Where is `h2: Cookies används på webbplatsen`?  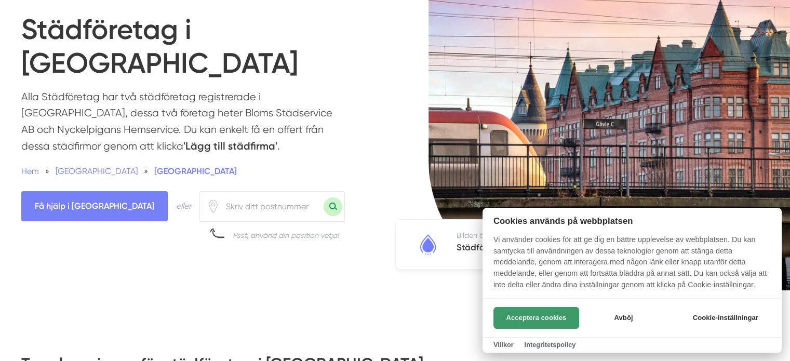 h2: Cookies används på webbplatsen is located at coordinates (632, 221).